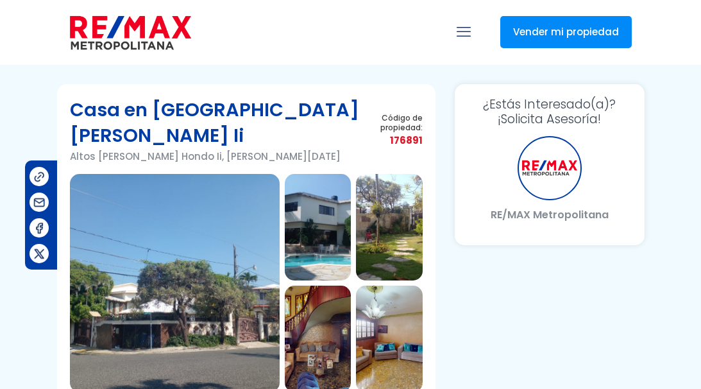 Image resolution: width=701 pixels, height=389 pixels. Describe the element at coordinates (549, 104) in the screenshot. I see `span: ¿Estás Interesado(a)?` at that location.